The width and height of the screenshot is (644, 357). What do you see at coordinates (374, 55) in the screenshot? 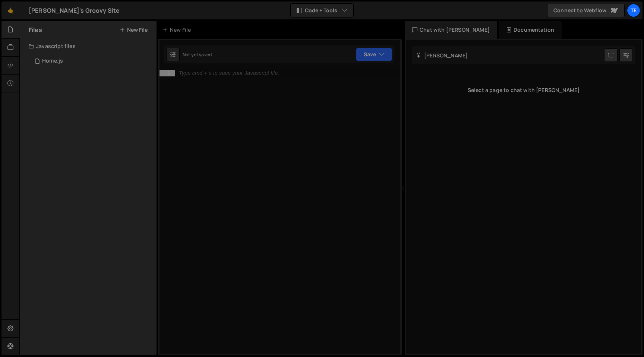
I see `button: Save` at bounding box center [374, 55].